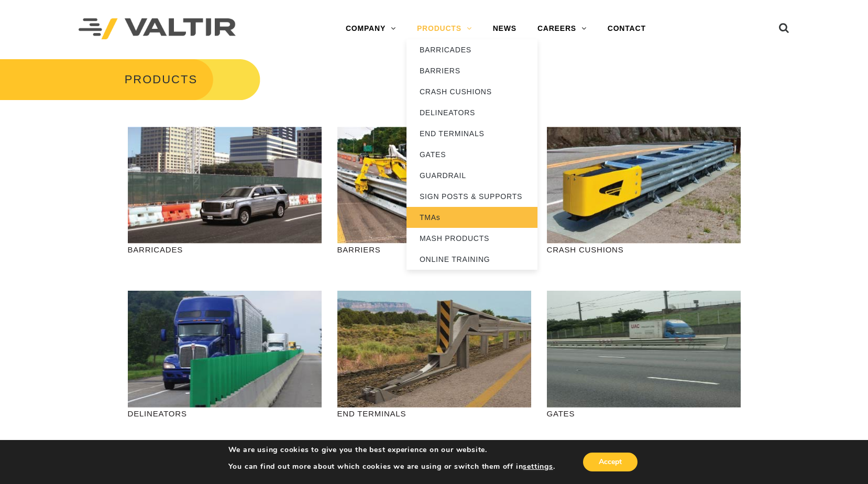 This screenshot has height=484, width=868. Describe the element at coordinates (472, 50) in the screenshot. I see `a: BARRICADES` at that location.